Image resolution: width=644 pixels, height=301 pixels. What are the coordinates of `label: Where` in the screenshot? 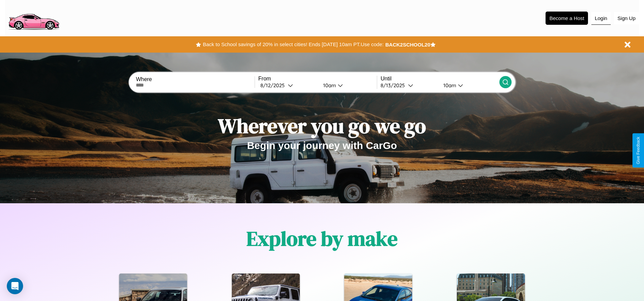 It's located at (195, 79).